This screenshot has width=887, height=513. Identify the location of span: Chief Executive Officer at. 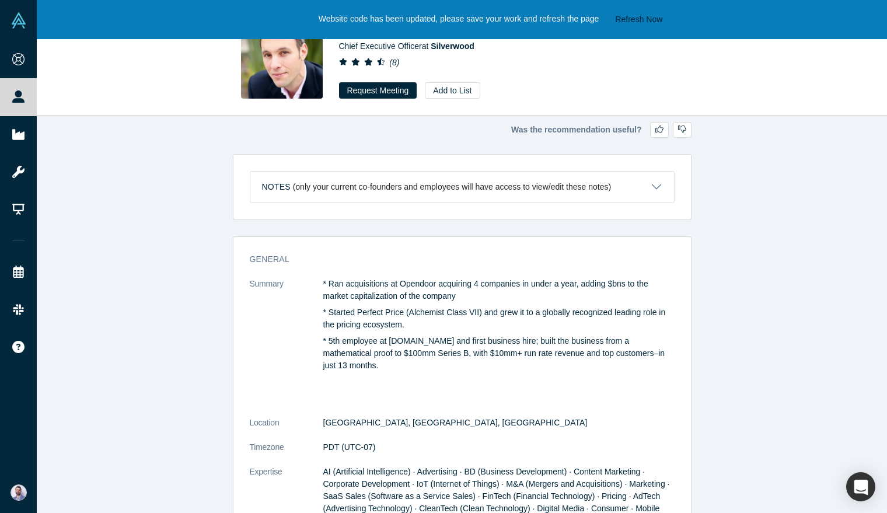
(407, 46).